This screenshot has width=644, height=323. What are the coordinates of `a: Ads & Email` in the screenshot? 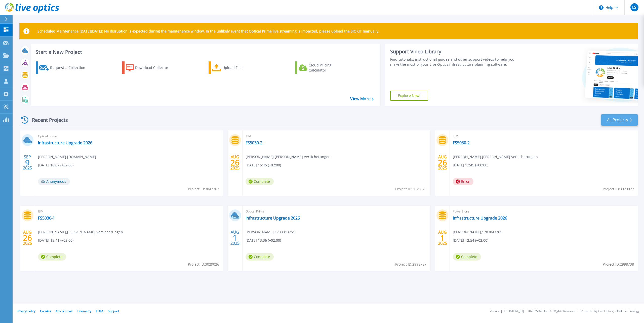 It's located at (64, 311).